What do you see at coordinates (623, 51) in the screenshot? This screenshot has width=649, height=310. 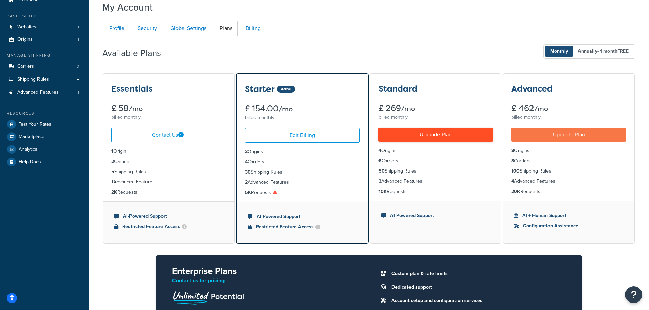 I see `b: FREE` at bounding box center [623, 51].